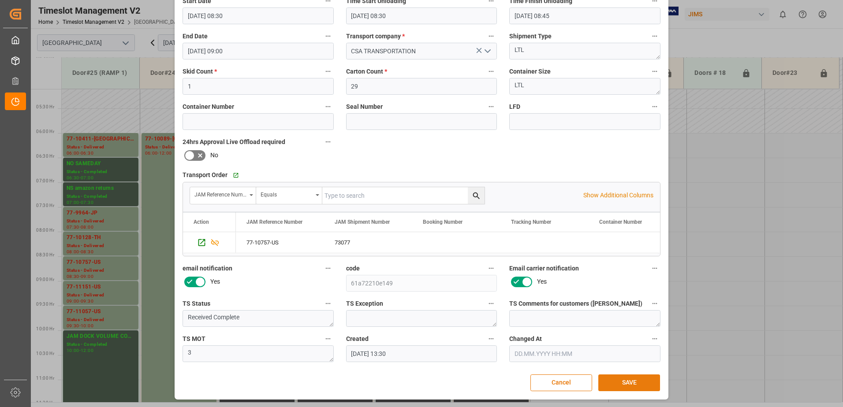  I want to click on span: No, so click(214, 155).